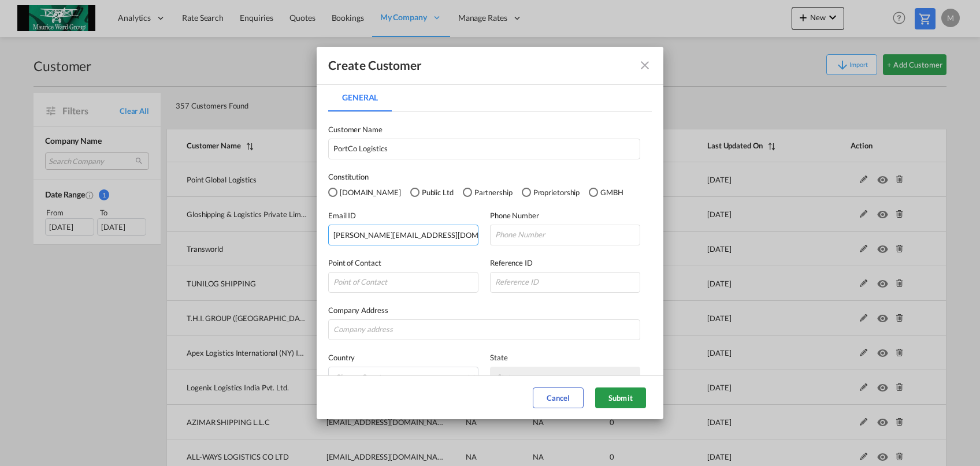 The height and width of the screenshot is (466, 980). What do you see at coordinates (364, 192) in the screenshot?
I see `md-radio-button: Pvt.Ltd` at bounding box center [364, 192].